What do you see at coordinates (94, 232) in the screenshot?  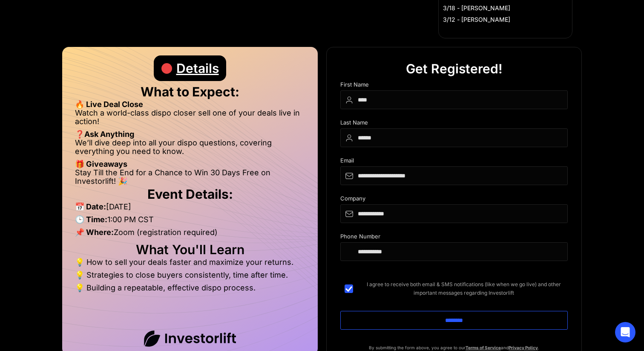 I see `strong: 📌 Where:` at bounding box center [94, 232].